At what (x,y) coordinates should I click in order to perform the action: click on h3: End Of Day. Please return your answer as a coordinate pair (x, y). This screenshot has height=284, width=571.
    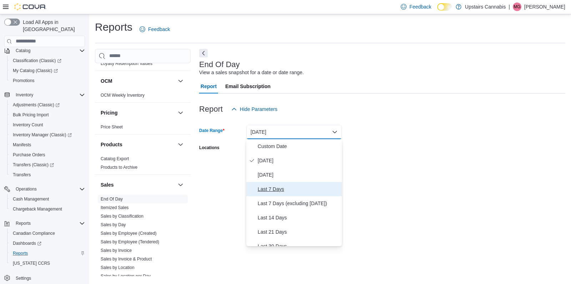
    Looking at the image, I should click on (219, 65).